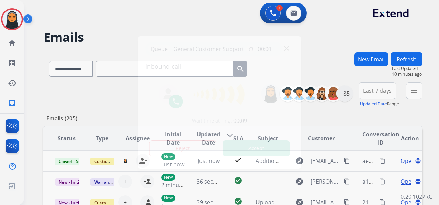 This screenshot has height=205, width=439. What do you see at coordinates (219, 66) in the screenshot?
I see `span: Inbound call` at bounding box center [219, 66].